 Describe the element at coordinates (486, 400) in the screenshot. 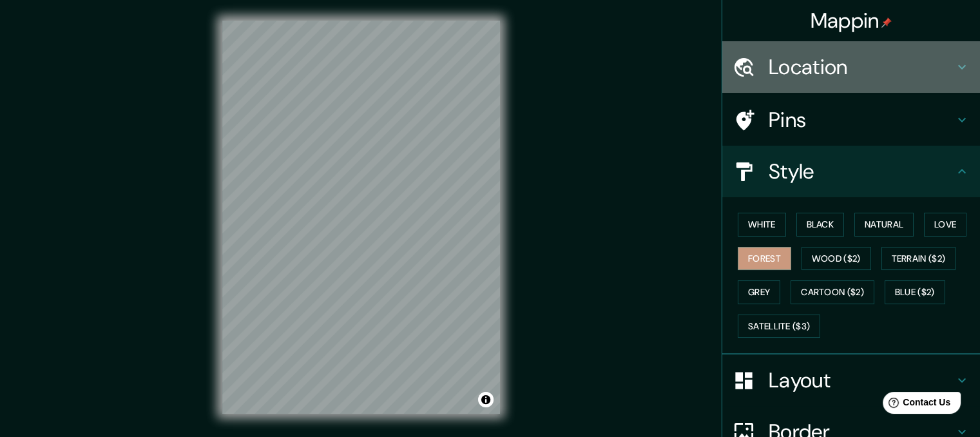

I see `button: Toggle attribution` at that location.